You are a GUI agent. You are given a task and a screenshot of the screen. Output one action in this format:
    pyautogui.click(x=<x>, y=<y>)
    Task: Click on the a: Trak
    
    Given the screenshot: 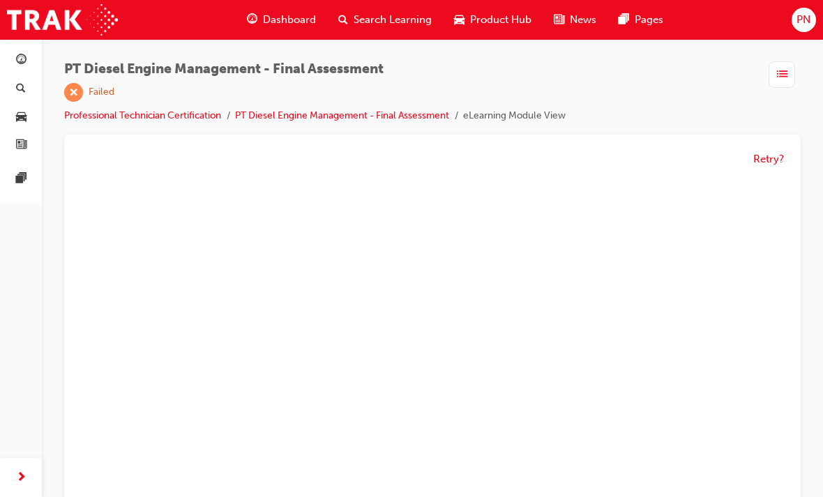 What is the action you would take?
    pyautogui.click(x=62, y=20)
    